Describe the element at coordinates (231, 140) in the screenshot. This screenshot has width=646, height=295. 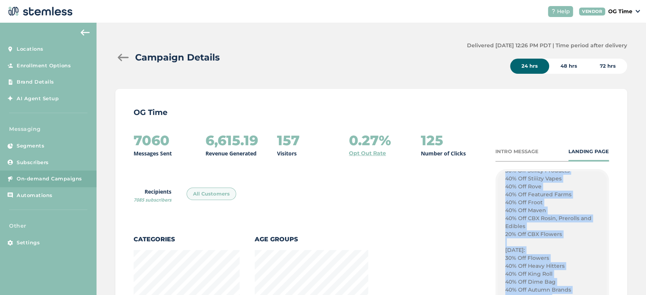
I see `h2: 6,615.19` at that location.